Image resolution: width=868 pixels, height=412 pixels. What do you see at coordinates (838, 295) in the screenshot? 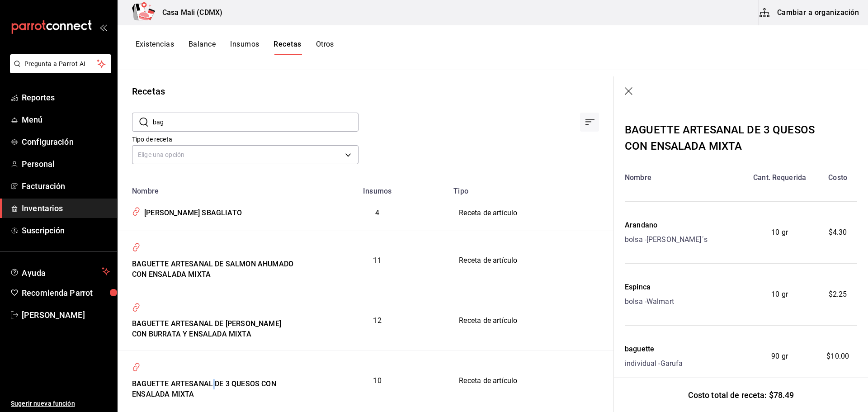
I see `span: $2.25` at bounding box center [838, 295].